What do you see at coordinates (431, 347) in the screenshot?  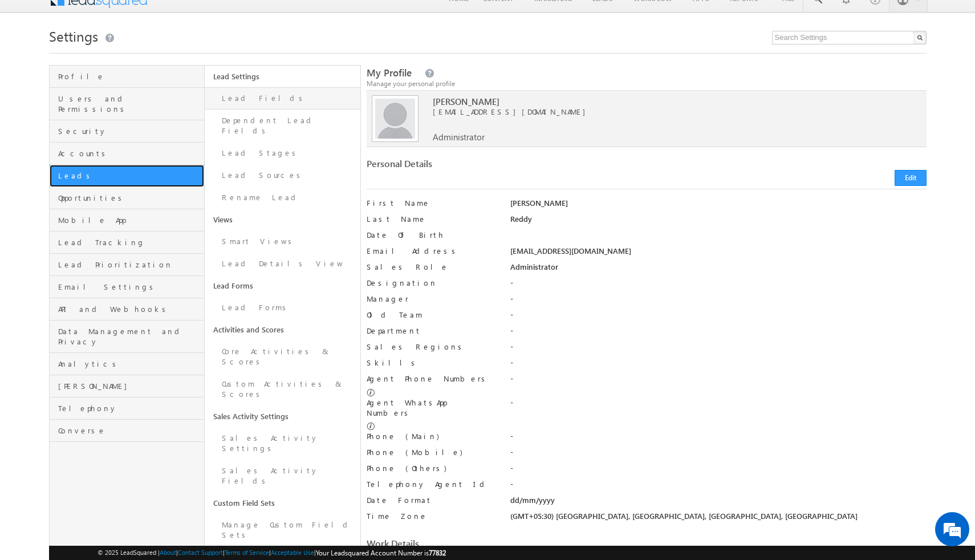 I see `label: Sales Regions` at bounding box center [431, 347].